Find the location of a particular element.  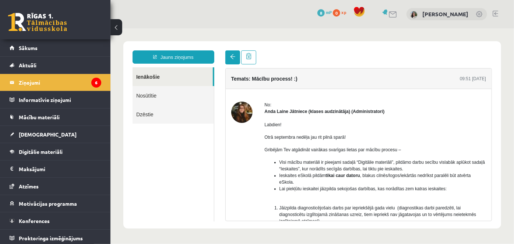

span: xp is located at coordinates (343, 12).